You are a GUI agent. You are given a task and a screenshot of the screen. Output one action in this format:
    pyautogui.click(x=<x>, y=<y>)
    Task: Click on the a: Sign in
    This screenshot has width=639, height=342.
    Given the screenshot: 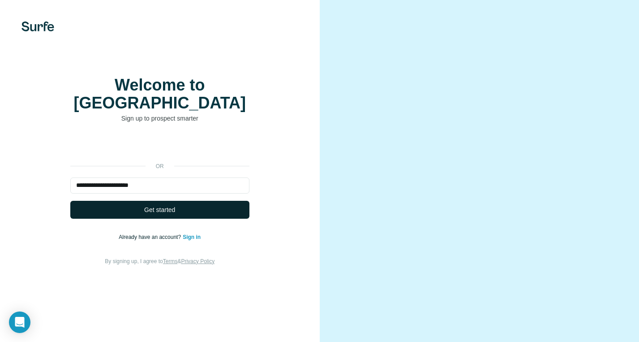 What is the action you would take?
    pyautogui.click(x=192, y=237)
    